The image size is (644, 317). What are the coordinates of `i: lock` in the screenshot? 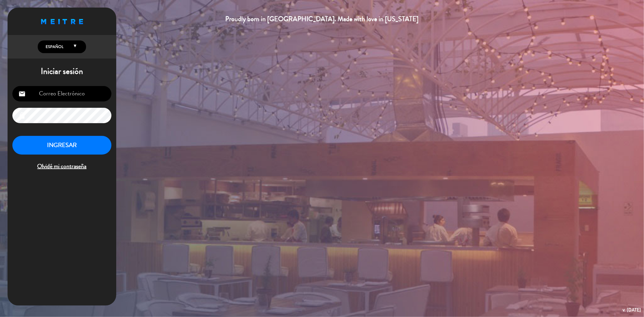 It's located at (22, 116).